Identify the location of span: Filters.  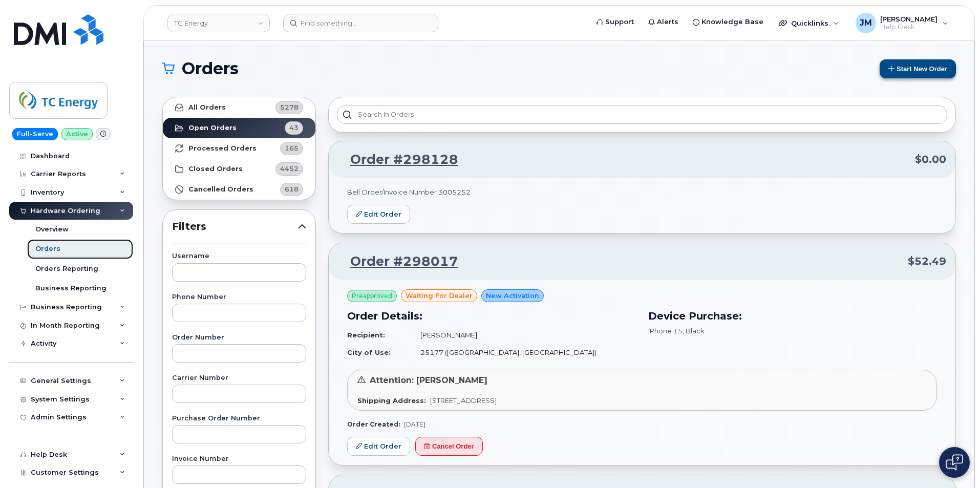
(235, 227).